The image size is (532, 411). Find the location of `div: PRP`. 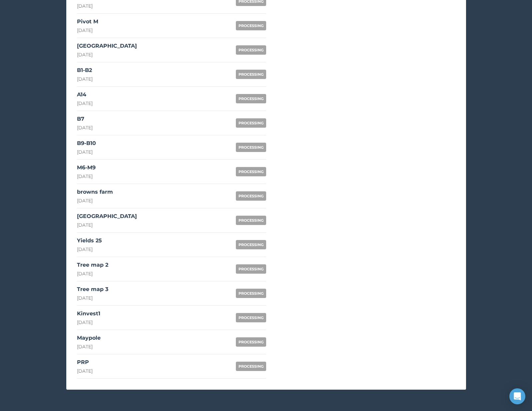

div: PRP is located at coordinates (85, 362).